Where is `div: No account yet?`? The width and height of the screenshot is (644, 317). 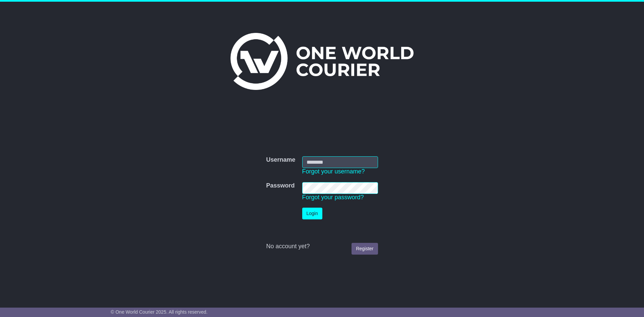 div: No account yet? is located at coordinates (322, 247).